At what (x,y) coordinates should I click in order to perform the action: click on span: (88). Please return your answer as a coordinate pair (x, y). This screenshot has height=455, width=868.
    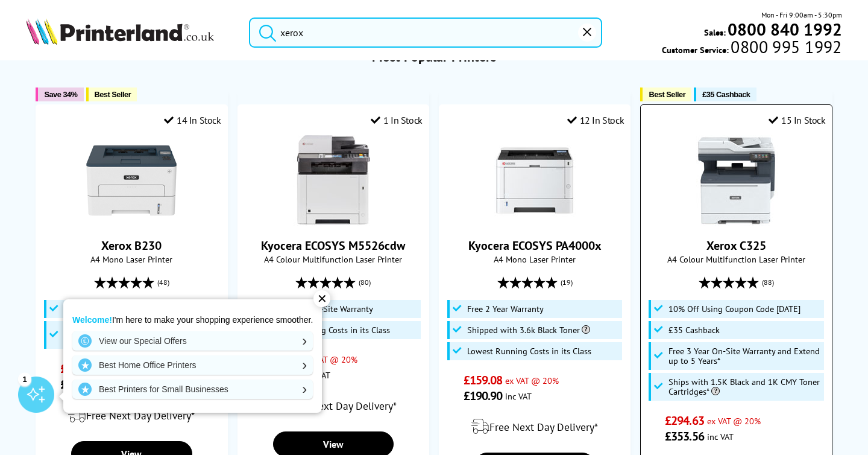
    Looking at the image, I should click on (768, 282).